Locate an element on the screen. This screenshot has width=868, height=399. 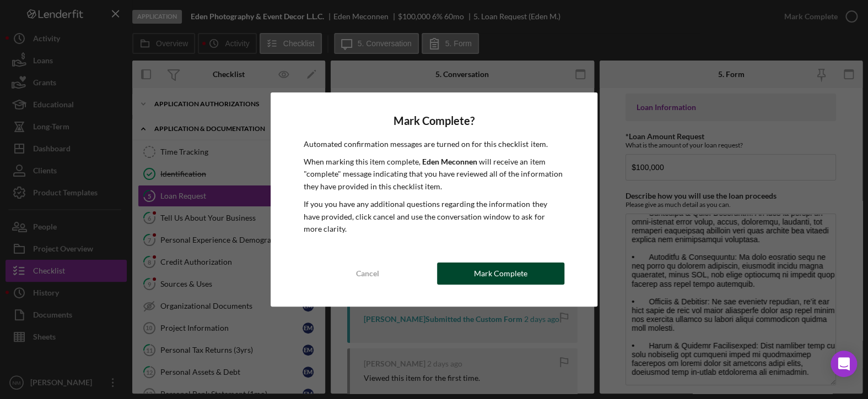
button: Cancel is located at coordinates (367, 274).